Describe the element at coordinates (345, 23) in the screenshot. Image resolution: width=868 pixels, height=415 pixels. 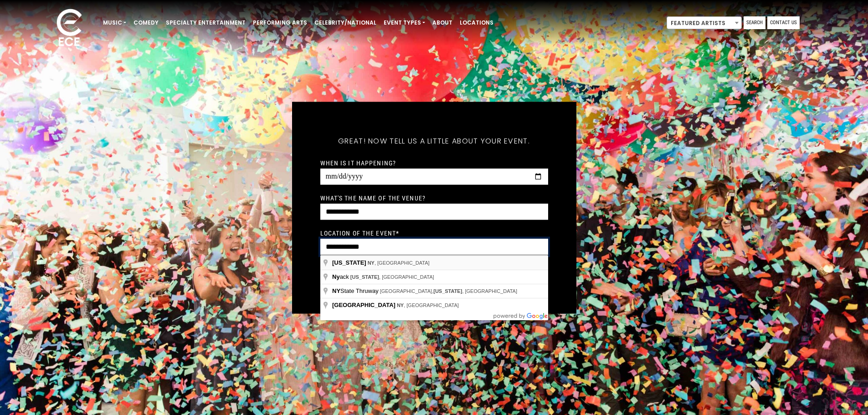
I see `a: Celebrity/National` at that location.